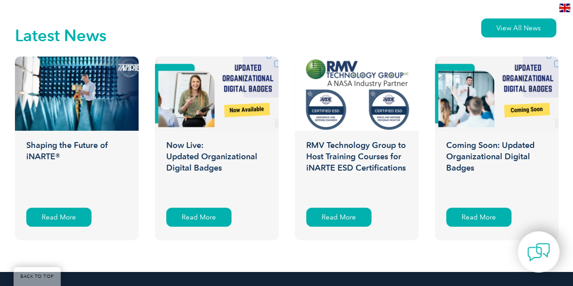 The width and height of the screenshot is (573, 286). I want to click on a: Shaping the Future of iNARTE® Read More, so click(77, 149).